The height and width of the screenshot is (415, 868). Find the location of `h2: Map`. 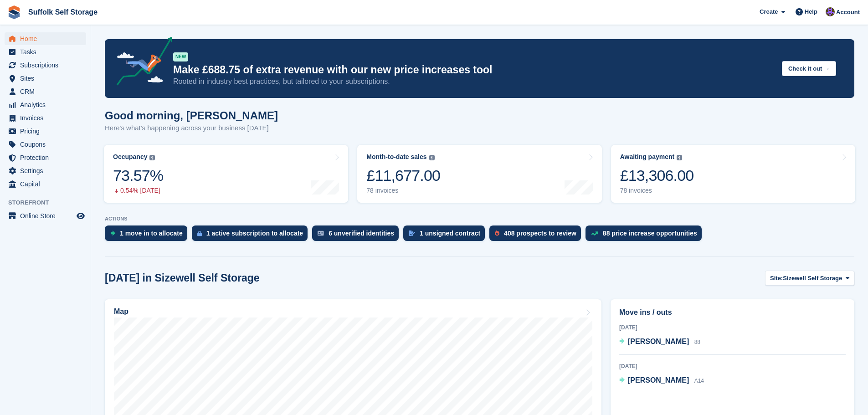

h2: Map is located at coordinates (121, 312).